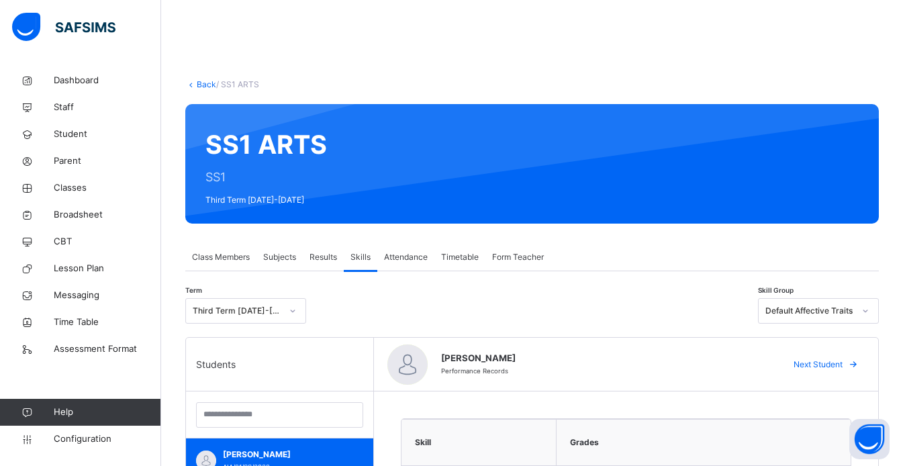 The width and height of the screenshot is (903, 466). I want to click on span: Term, so click(193, 290).